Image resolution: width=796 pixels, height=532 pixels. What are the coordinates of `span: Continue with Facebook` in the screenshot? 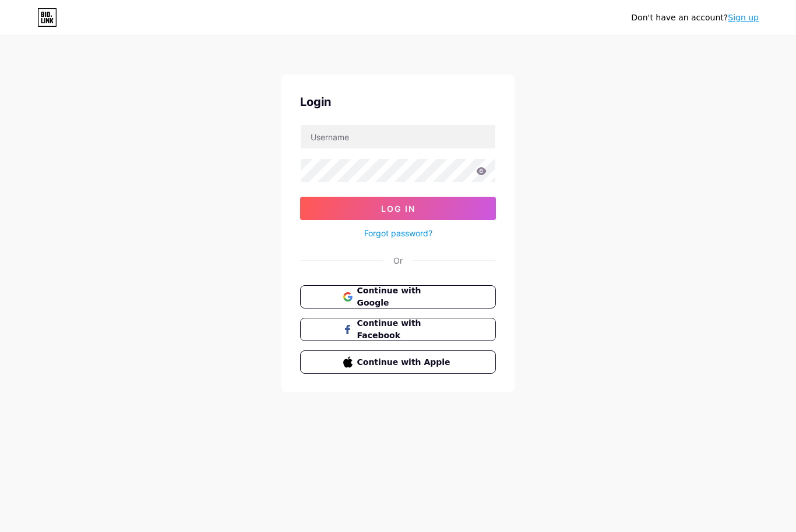 It's located at (405, 330).